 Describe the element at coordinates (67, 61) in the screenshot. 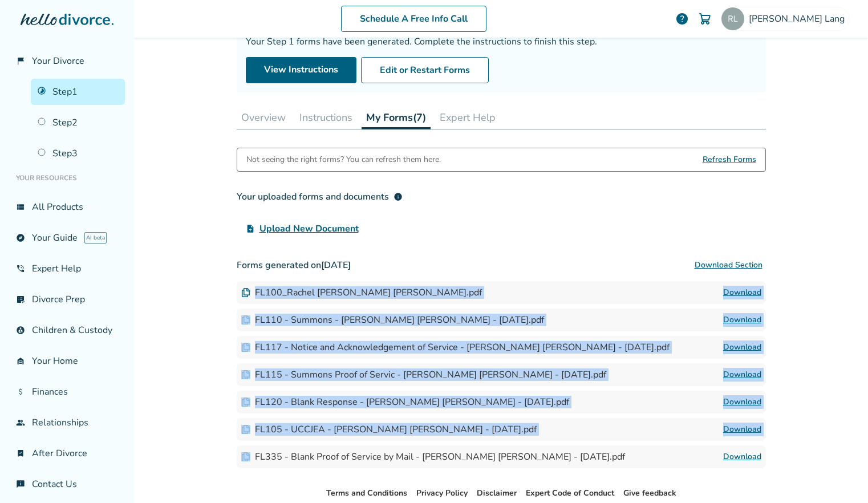

I see `a: flag_2Your Divorce` at that location.